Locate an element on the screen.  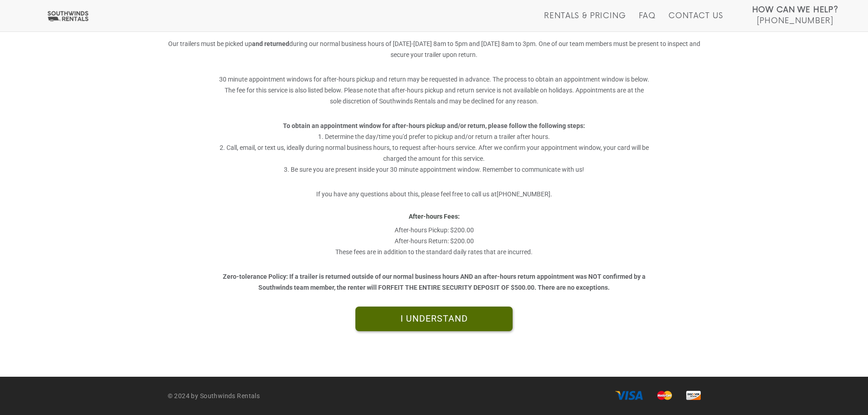
p: If you have any questions about this, please feel free to call us at . is located at coordinates (434, 189).